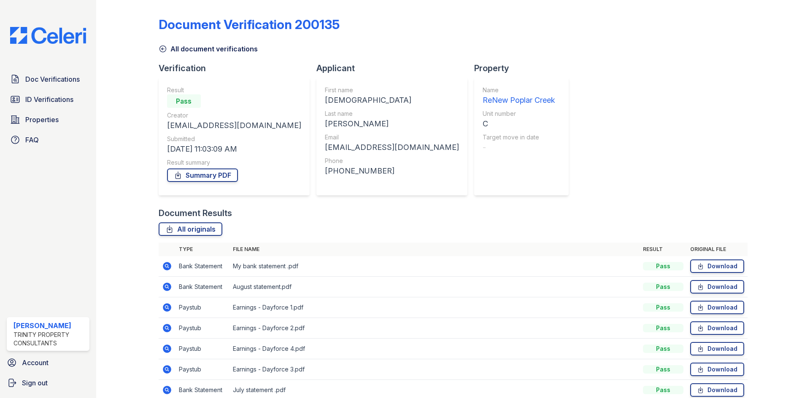 The image size is (810, 398). What do you see at coordinates (663, 250) in the screenshot?
I see `th: Result` at bounding box center [663, 250].